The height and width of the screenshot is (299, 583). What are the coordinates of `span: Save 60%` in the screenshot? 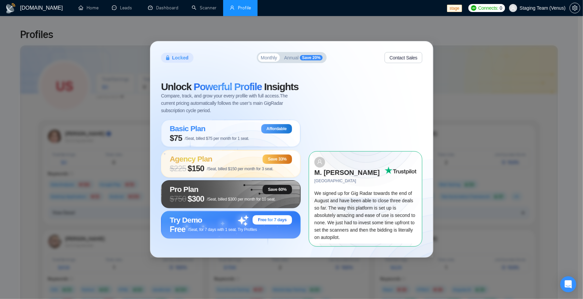 It's located at (277, 190).